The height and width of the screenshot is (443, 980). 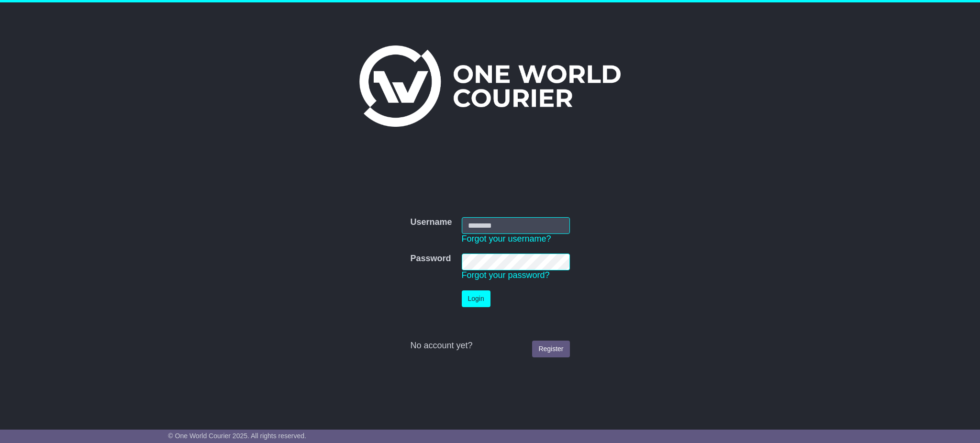 I want to click on a: Register, so click(x=550, y=349).